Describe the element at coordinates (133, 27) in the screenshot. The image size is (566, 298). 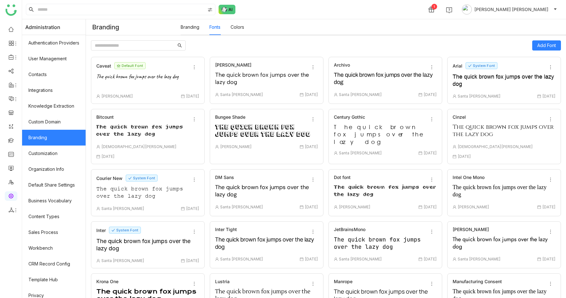
I see `div: Branding` at that location.